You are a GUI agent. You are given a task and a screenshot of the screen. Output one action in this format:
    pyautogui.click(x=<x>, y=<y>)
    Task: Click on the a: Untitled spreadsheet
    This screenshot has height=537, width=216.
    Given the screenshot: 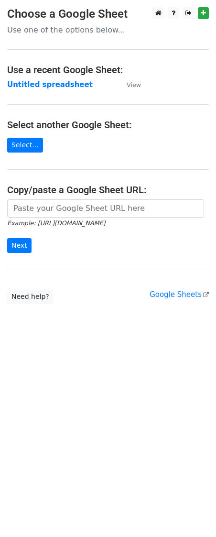 What is the action you would take?
    pyautogui.click(x=50, y=85)
    